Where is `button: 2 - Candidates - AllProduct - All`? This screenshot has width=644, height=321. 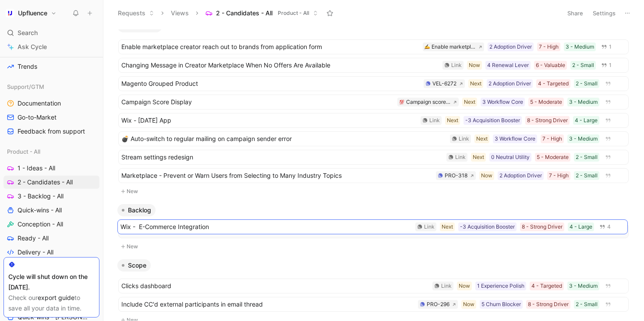
button: 2 - Candidates - AllProduct - All is located at coordinates (261, 13).